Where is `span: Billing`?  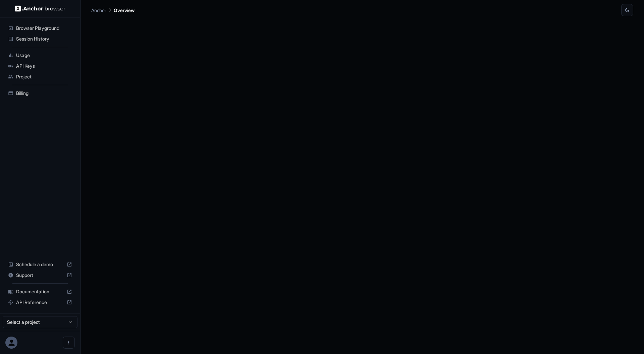
span: Billing is located at coordinates (44, 93).